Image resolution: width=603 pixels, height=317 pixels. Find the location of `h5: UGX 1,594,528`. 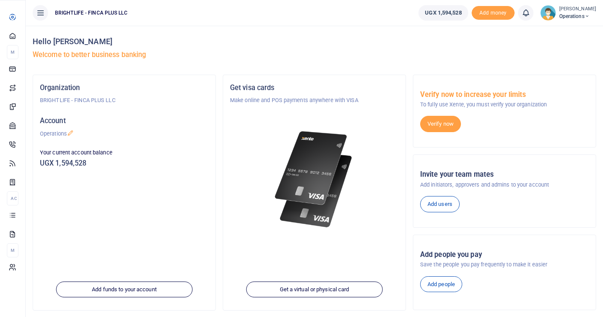

h5: UGX 1,594,528 is located at coordinates (124, 163).